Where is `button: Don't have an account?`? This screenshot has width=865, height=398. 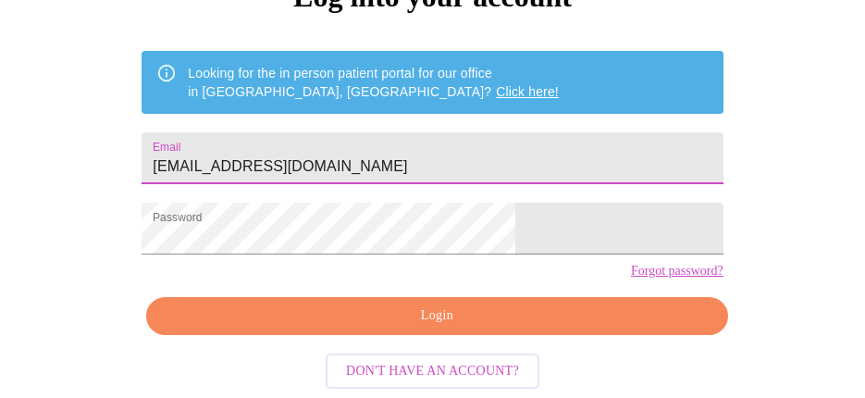
button: Don't have an account? is located at coordinates (432, 371).